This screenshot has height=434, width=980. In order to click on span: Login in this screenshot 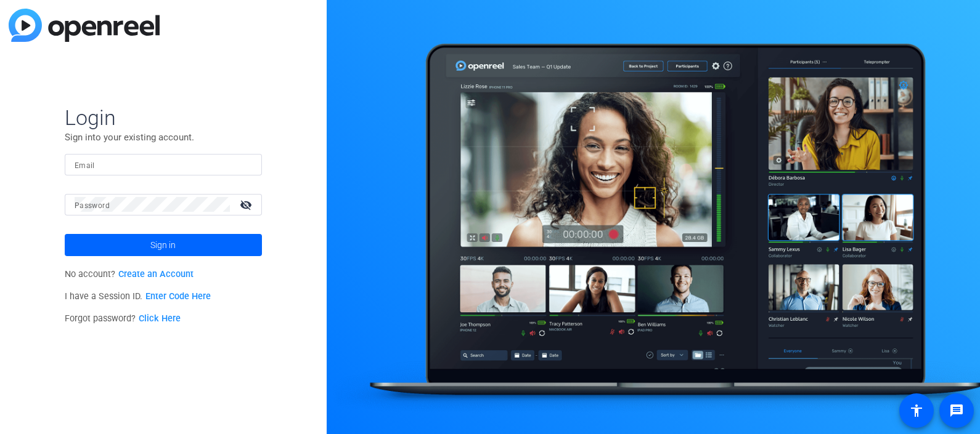, I will do `click(163, 117)`.